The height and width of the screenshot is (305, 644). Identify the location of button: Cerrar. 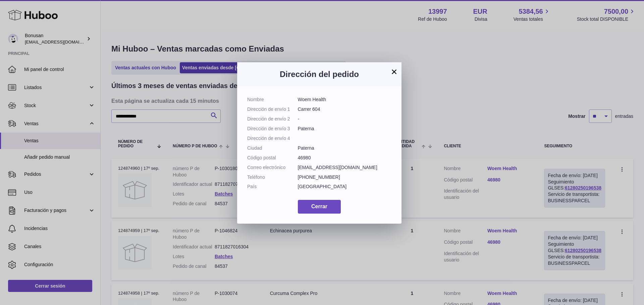
(319, 207).